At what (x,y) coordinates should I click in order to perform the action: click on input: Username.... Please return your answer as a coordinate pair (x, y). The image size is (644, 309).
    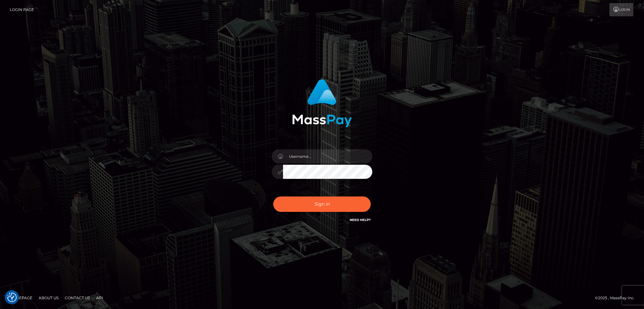
    Looking at the image, I should click on (328, 156).